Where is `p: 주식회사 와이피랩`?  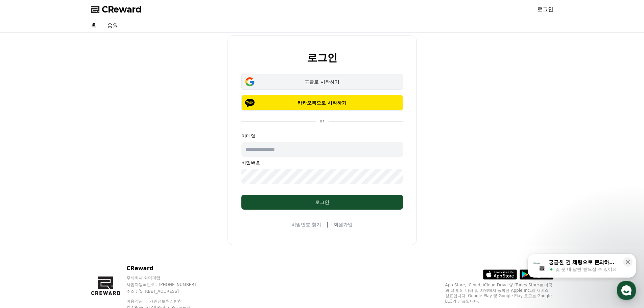 p: 주식회사 와이피랩 is located at coordinates (167, 278).